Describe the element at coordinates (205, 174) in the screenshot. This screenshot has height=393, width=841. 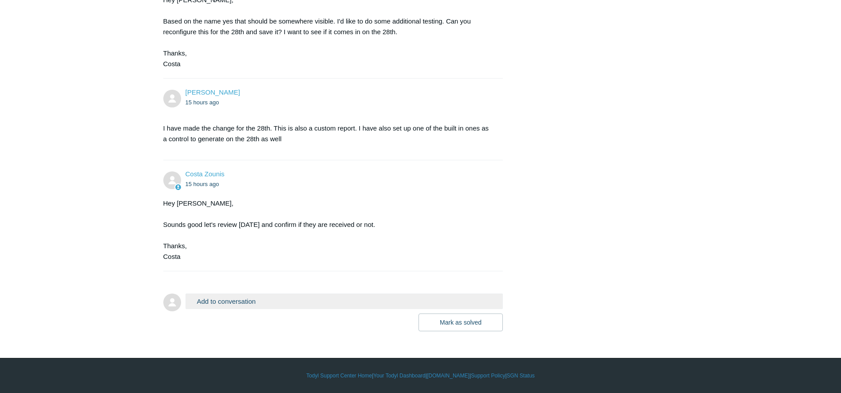
I see `a: Costa Zounis` at that location.